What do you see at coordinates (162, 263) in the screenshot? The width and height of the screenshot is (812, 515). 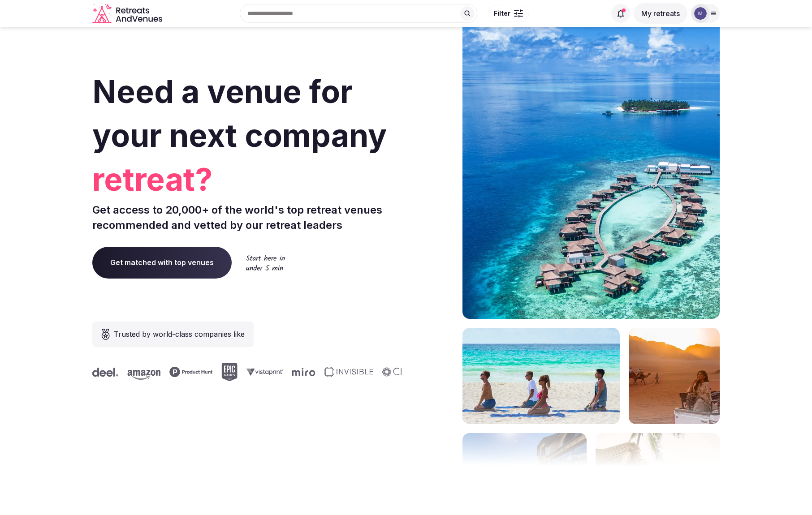 I see `span: Get matched with top venues` at bounding box center [162, 263].